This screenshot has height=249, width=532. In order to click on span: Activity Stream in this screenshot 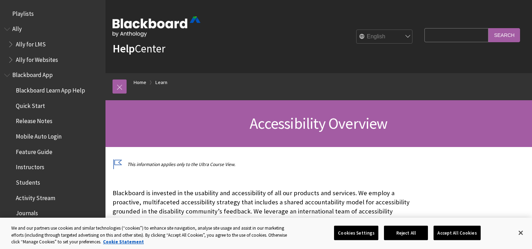, I will do `click(35, 196)`.